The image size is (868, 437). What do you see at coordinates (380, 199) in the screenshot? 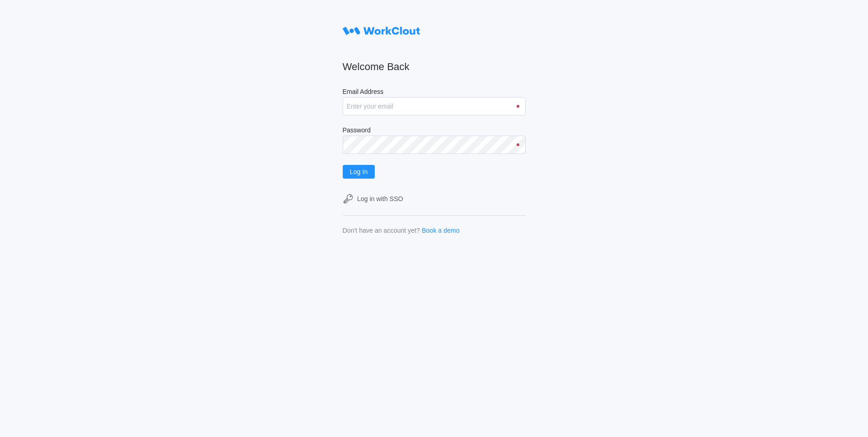
I see `div: Log in with SSO` at bounding box center [380, 199].